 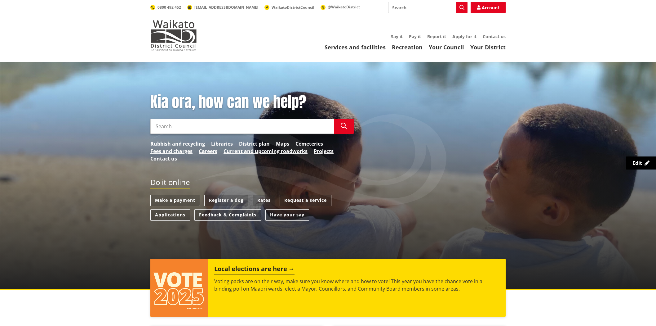 I want to click on a: Your District, so click(x=488, y=47).